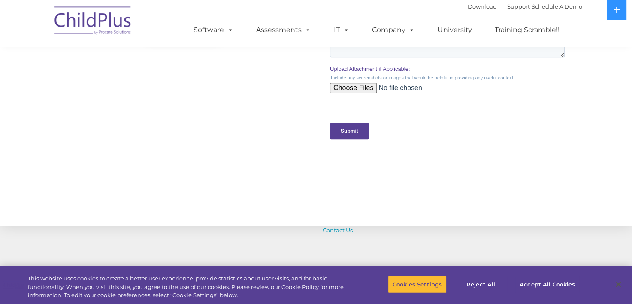 The width and height of the screenshot is (632, 304). I want to click on a: Company, so click(393, 30).